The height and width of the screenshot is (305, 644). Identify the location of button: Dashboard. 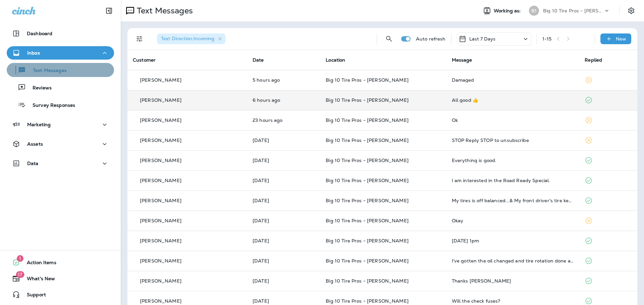
(60, 33).